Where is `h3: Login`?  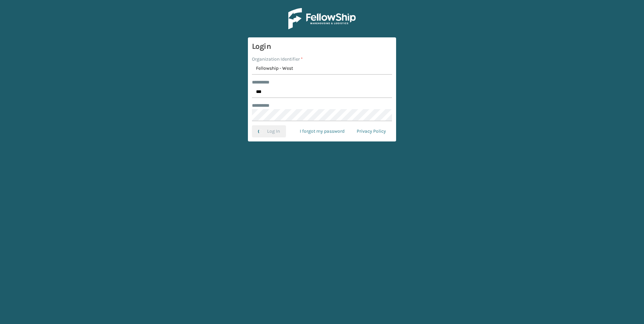 h3: Login is located at coordinates (322, 47).